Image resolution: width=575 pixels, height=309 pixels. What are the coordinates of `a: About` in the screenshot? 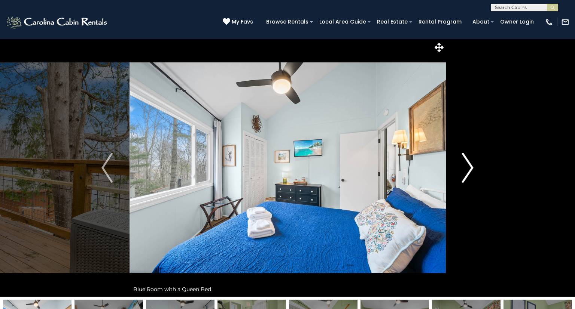 It's located at (480, 22).